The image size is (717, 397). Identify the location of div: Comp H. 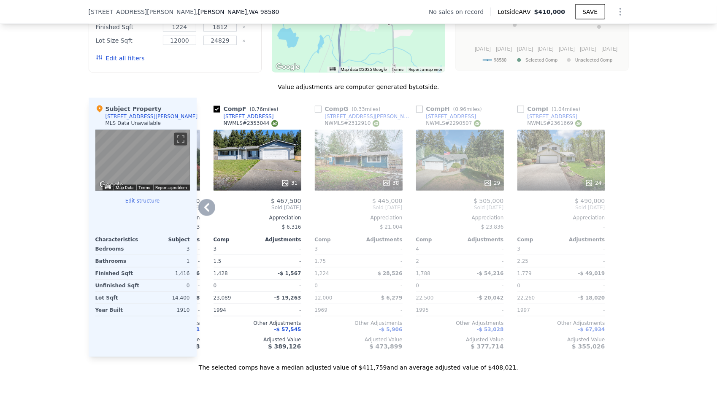
(451, 109).